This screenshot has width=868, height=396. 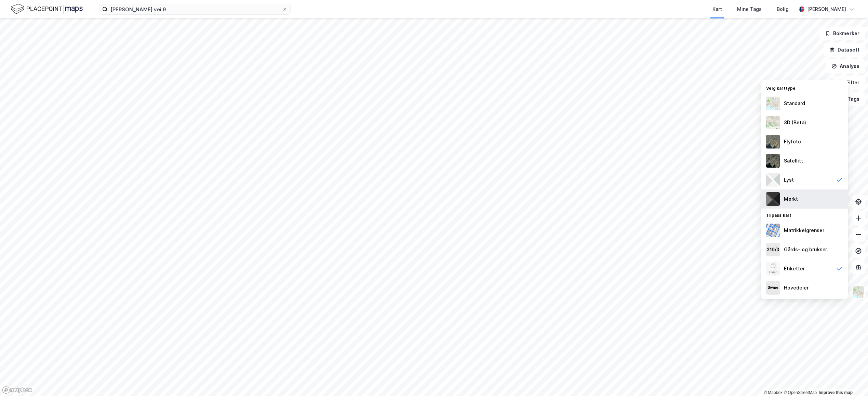 I want to click on img: luj3wr1y2y3+OchiMxRmMxRlscgabnMEmZ7DJGWxyBpucwSZnsMkZbHIGm5zBJmewyRlscgabnMEmZ7DJGWxyBpucwSZnsMkZ..., so click(x=773, y=180).